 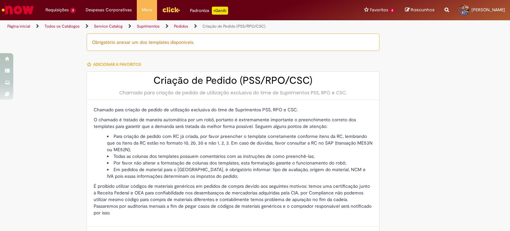 What do you see at coordinates (209, 11) in the screenshot?
I see `div: Padroniza` at bounding box center [209, 11].